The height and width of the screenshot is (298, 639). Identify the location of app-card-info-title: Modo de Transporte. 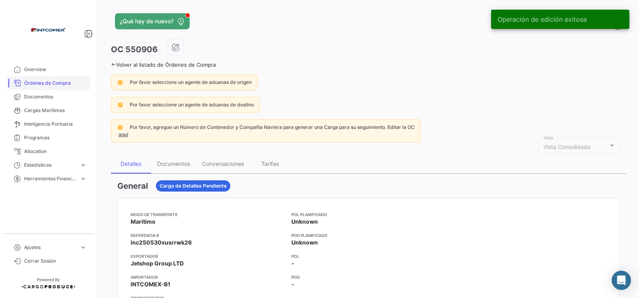
(208, 214).